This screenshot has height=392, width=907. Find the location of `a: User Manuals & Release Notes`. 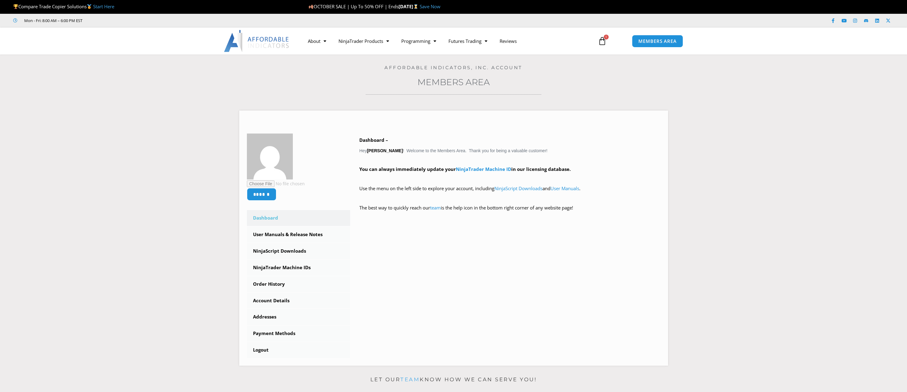

a: User Manuals & Release Notes is located at coordinates (299, 235).